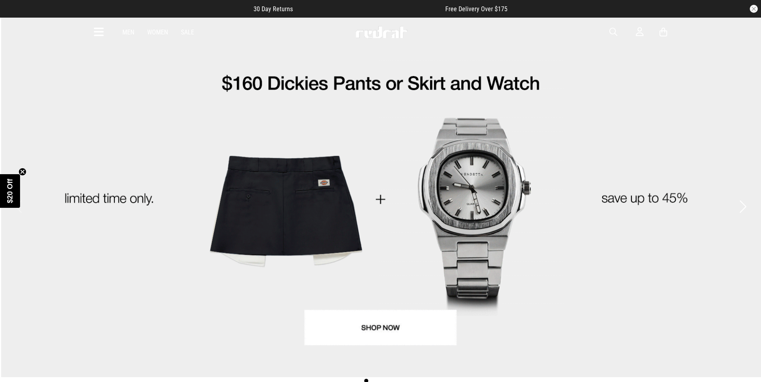 Image resolution: width=761 pixels, height=382 pixels. Describe the element at coordinates (187, 32) in the screenshot. I see `a: Sale` at that location.